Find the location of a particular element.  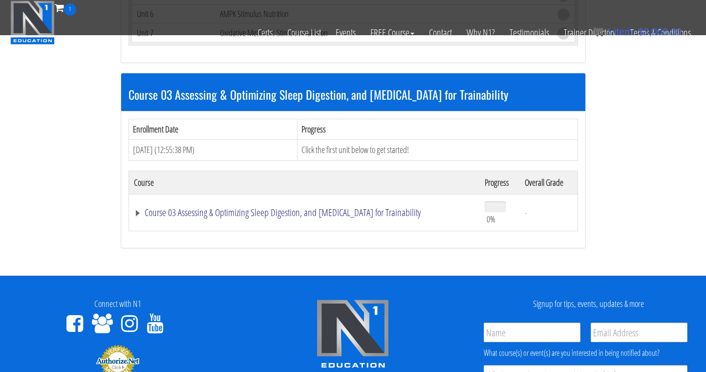

a: Why N1? is located at coordinates (481, 33).